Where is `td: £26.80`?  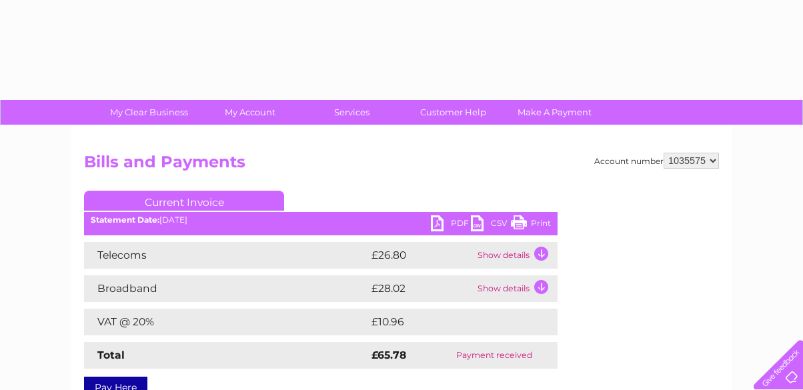 td: £26.80 is located at coordinates (421, 255).